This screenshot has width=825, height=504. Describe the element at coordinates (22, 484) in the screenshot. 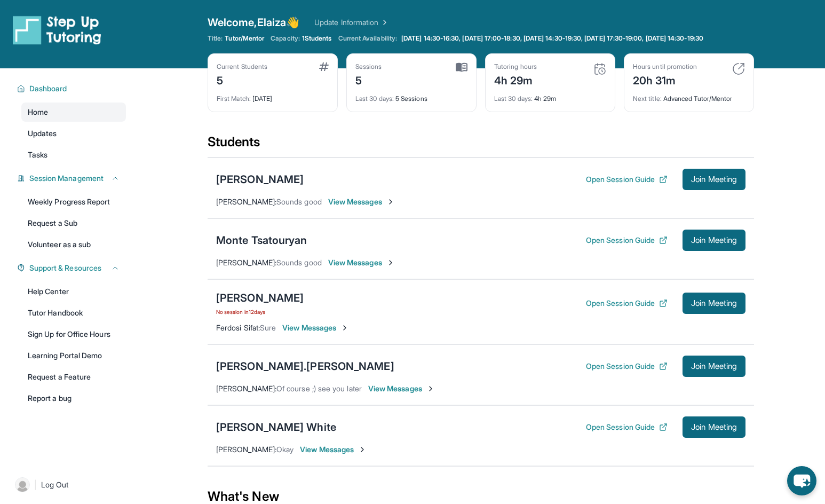

I see `img: user-img` at that location.